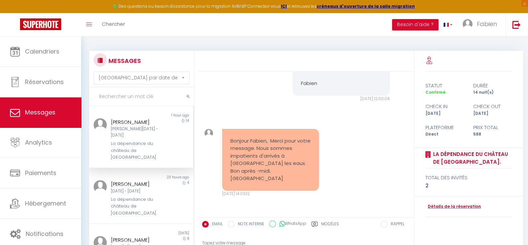 This screenshot has width=528, height=245. I want to click on span: Hébergement, so click(45, 203).